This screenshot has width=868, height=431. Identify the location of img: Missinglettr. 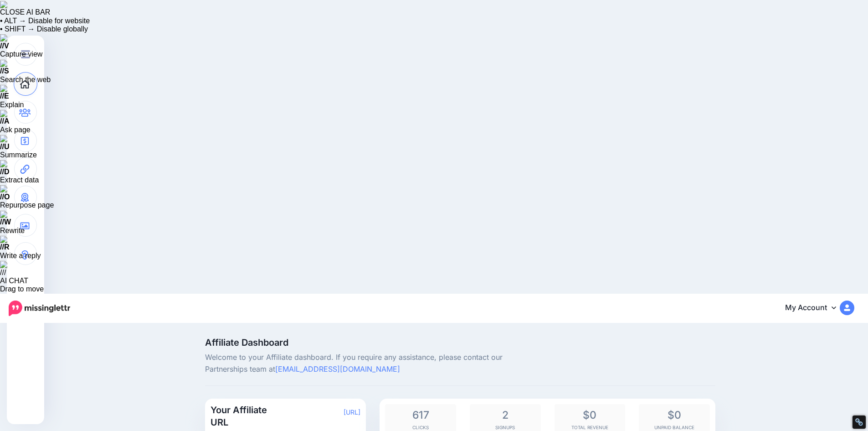
(39, 308).